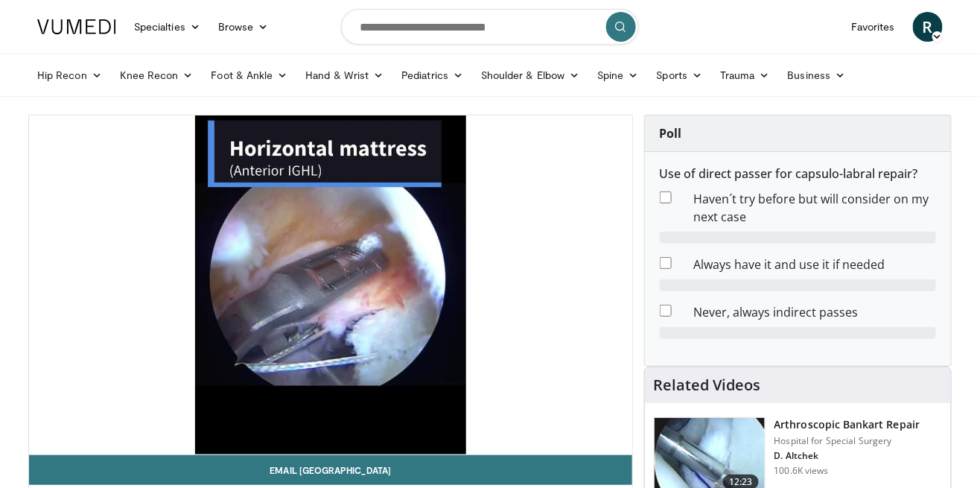 This screenshot has width=980, height=488. What do you see at coordinates (707, 385) in the screenshot?
I see `h4: Related Videos` at bounding box center [707, 385].